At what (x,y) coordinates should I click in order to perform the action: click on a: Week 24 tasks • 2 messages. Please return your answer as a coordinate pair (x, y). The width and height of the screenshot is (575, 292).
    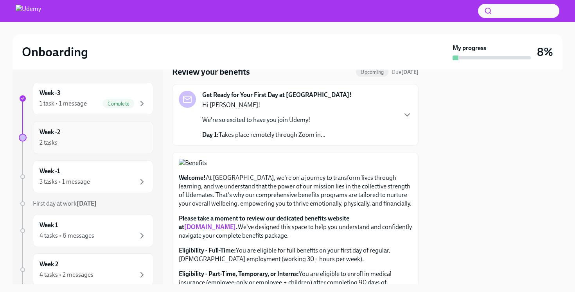
    Looking at the image, I should click on (86, 270).